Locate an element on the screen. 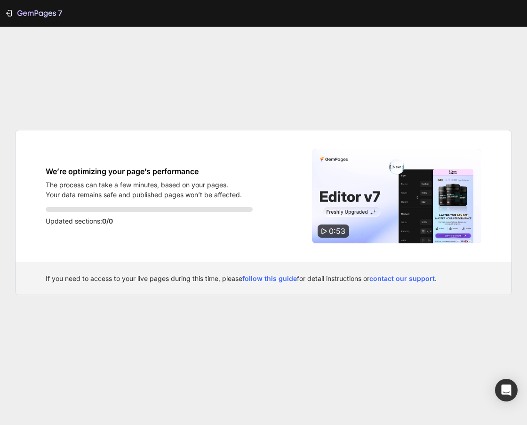  span: 0/0 is located at coordinates (107, 221).